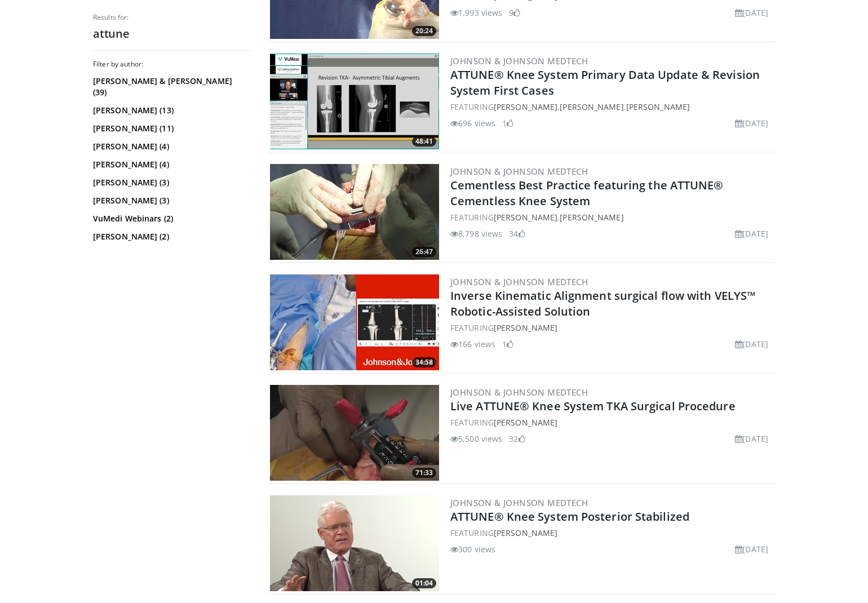  Describe the element at coordinates (172, 34) in the screenshot. I see `h2: attune` at that location.